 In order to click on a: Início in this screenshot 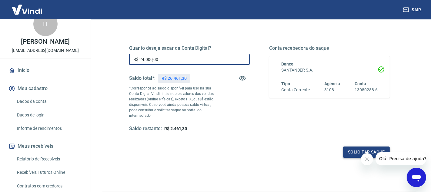, I will do `click(45, 70)`.